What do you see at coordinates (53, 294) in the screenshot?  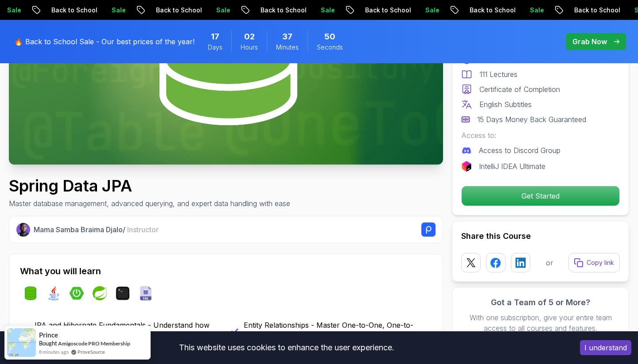 I see `img: java logo` at bounding box center [53, 294].